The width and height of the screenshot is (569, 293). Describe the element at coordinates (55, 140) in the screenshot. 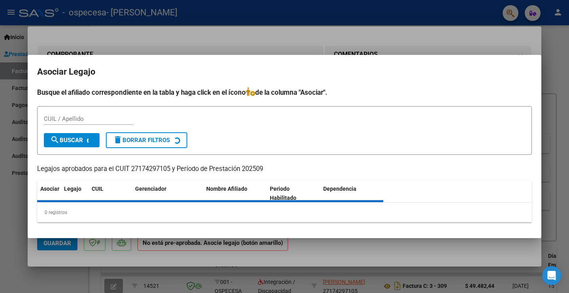

I see `mat-icon: search` at that location.